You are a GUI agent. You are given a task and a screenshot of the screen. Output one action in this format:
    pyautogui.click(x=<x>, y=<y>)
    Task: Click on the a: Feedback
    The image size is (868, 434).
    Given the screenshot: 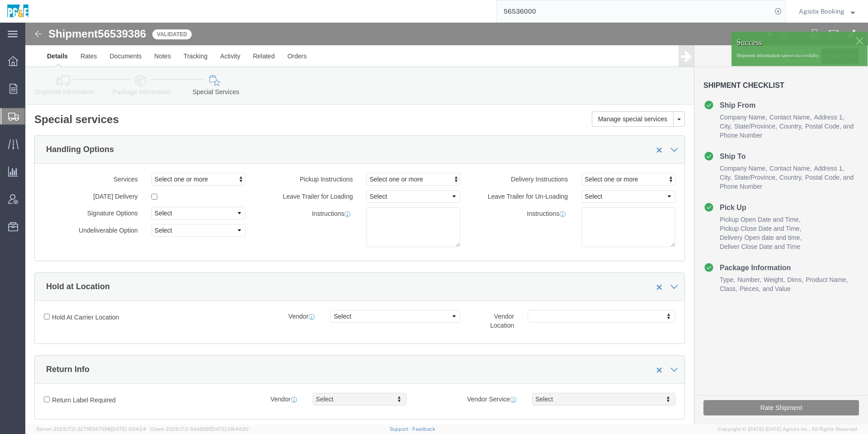 What is the action you would take?
    pyautogui.click(x=424, y=429)
    